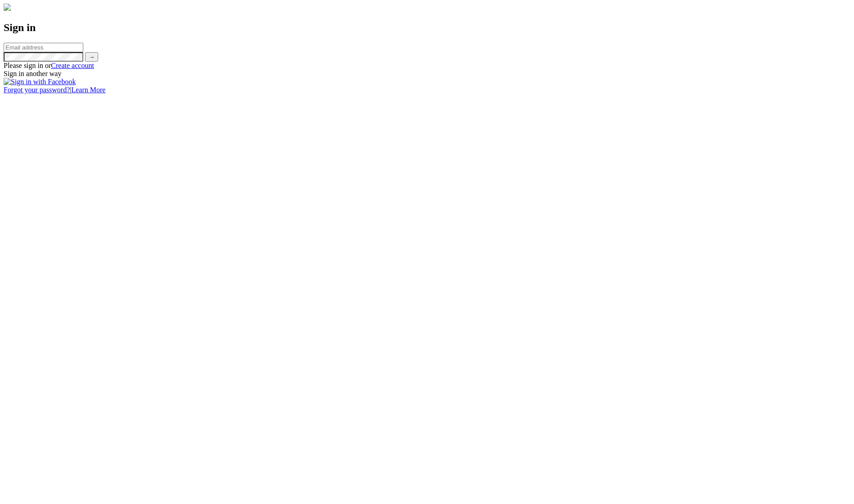  Describe the element at coordinates (427, 74) in the screenshot. I see `div: Sign in another way` at that location.